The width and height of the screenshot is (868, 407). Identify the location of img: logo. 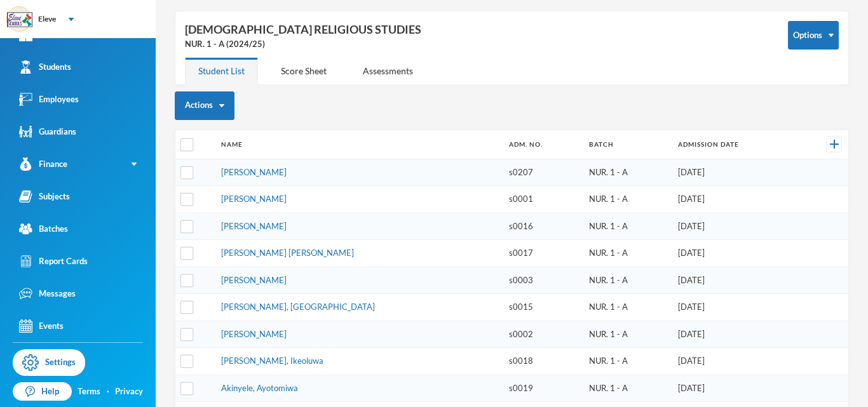
(19, 19).